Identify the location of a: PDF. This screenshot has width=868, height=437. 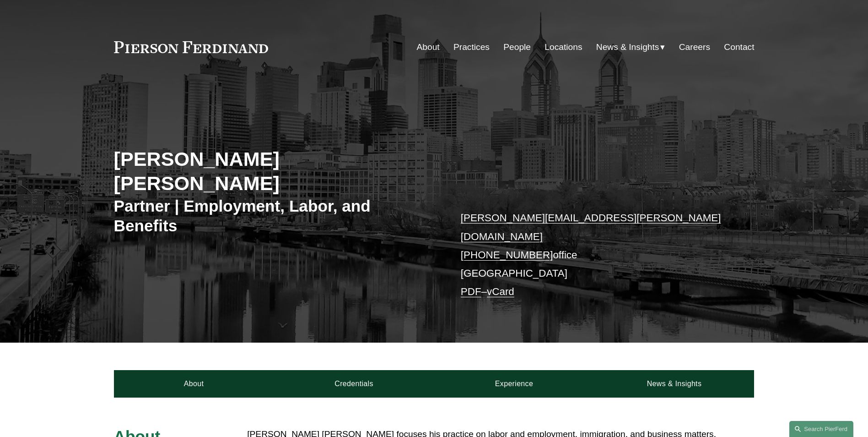
(471, 291).